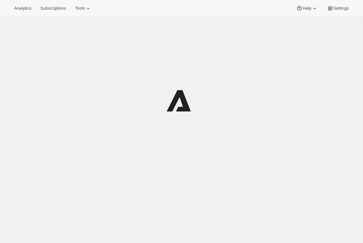 The image size is (363, 243). Describe the element at coordinates (307, 8) in the screenshot. I see `button: Help` at that location.